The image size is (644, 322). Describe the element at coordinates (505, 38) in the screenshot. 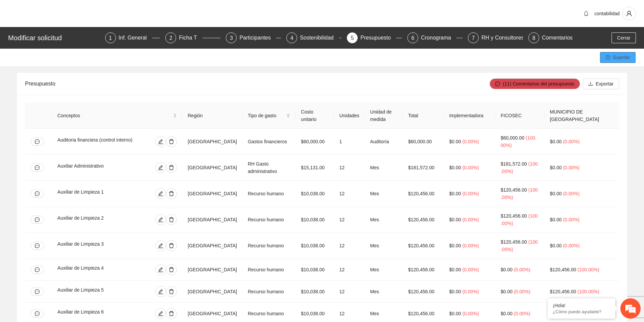

I see `div: RH y Consultores` at that location.